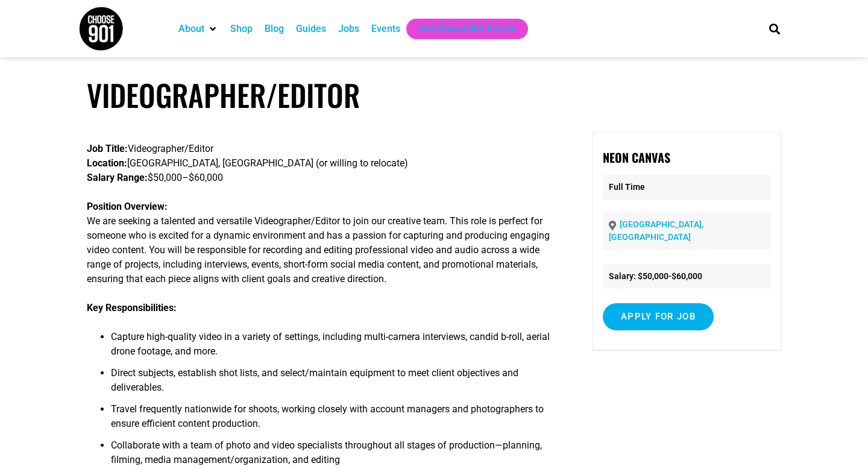  Describe the element at coordinates (274, 29) in the screenshot. I see `div: Blog` at that location.